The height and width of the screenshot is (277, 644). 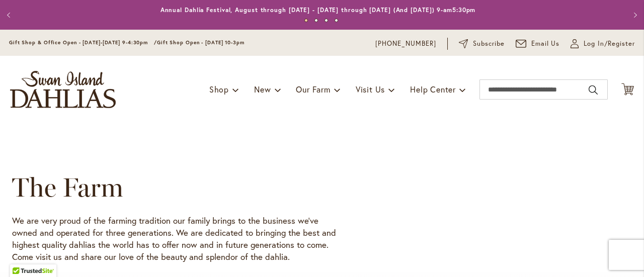 I want to click on button: 1 of 4, so click(x=306, y=20).